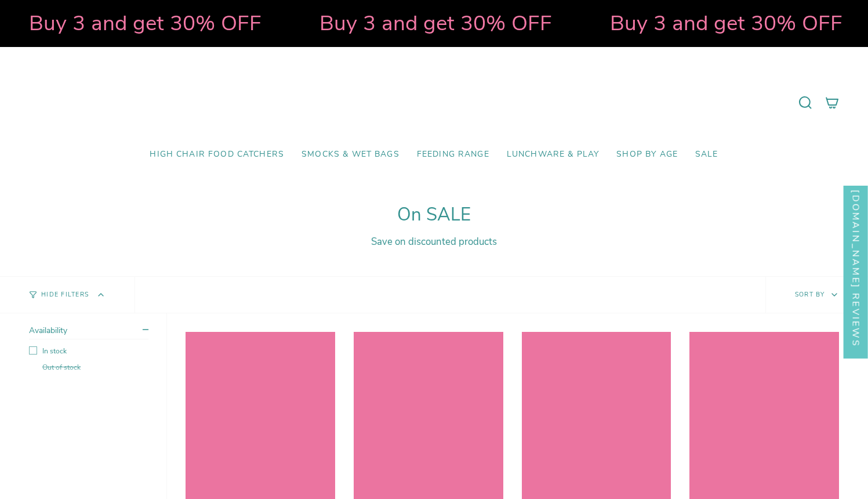  What do you see at coordinates (434, 241) in the screenshot?
I see `div: Save on discounted products` at bounding box center [434, 241].